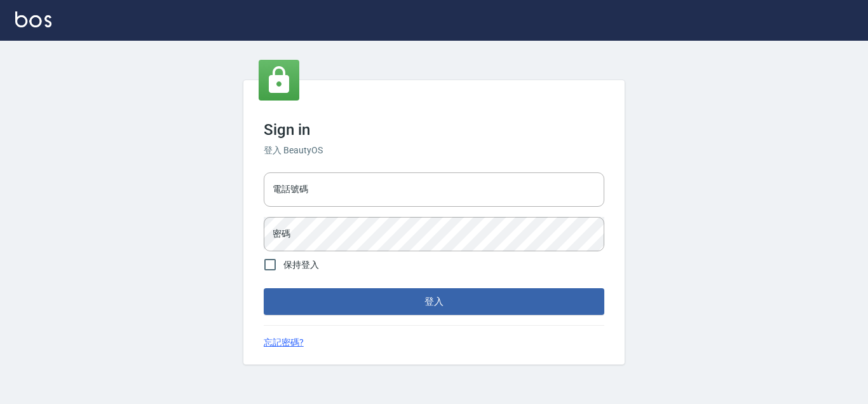 The image size is (868, 404). What do you see at coordinates (33, 19) in the screenshot?
I see `img: Logo` at bounding box center [33, 19].